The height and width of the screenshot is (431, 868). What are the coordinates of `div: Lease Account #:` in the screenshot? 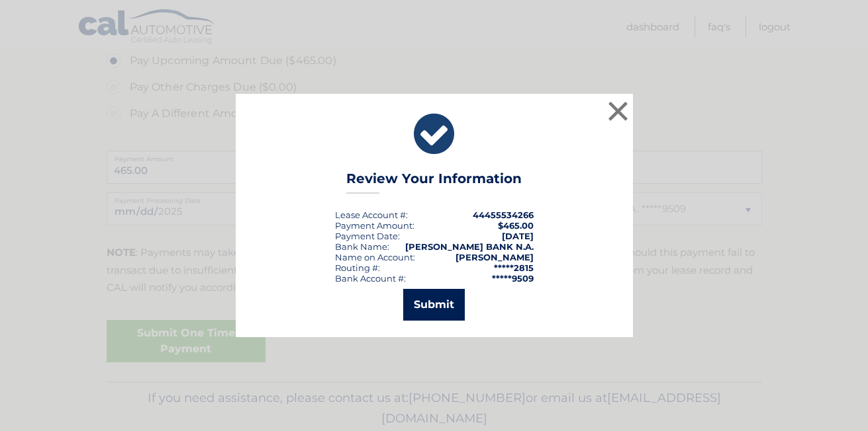 It's located at (371, 215).